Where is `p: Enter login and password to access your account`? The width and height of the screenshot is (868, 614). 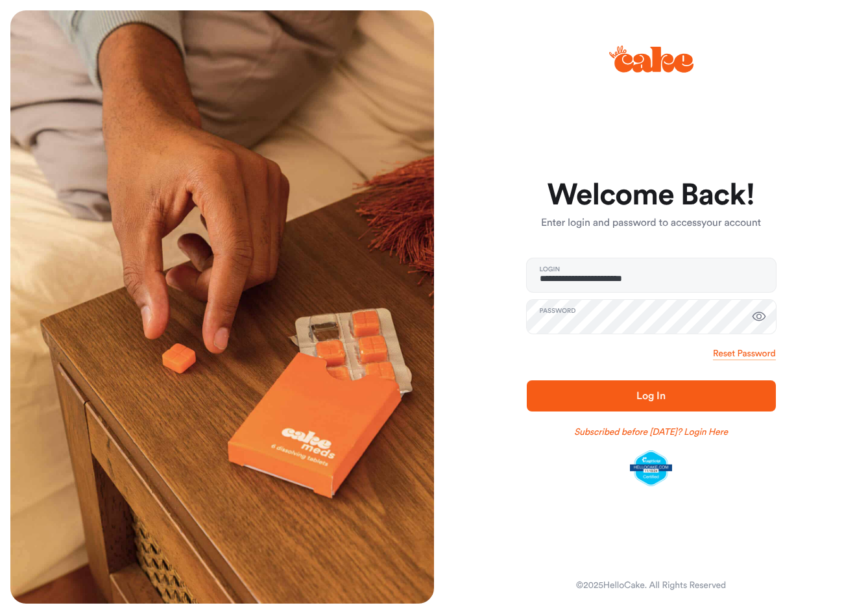
p: Enter login and password to access your account is located at coordinates (651, 223).